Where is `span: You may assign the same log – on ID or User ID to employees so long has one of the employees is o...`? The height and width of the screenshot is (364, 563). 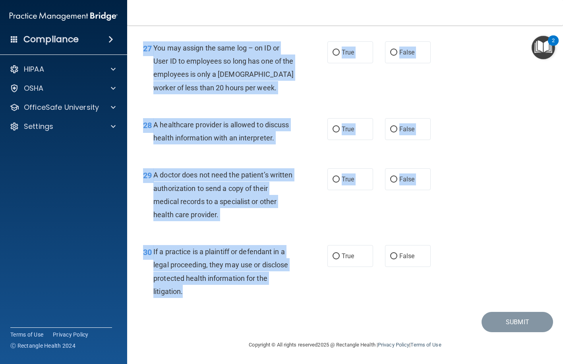 span: You may assign the same log – on ID or User ID to employees so long has one of the employees is o... is located at coordinates (223, 68).